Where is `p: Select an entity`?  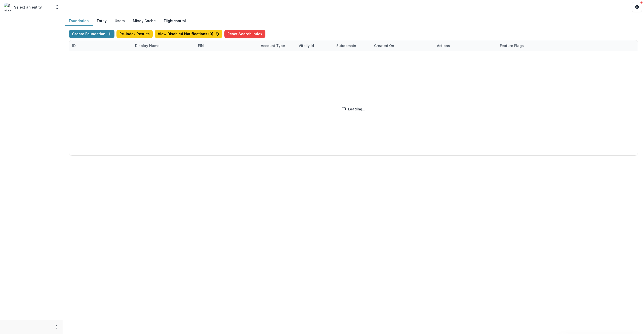 p: Select an entity is located at coordinates (28, 7).